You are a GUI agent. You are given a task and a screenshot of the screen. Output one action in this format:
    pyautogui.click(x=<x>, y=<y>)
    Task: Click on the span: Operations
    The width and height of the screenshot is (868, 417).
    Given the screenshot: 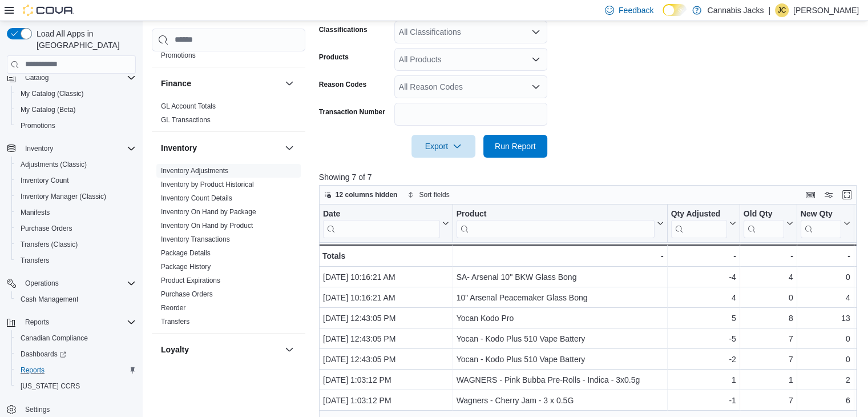 What is the action you would take?
    pyautogui.click(x=78, y=283)
    